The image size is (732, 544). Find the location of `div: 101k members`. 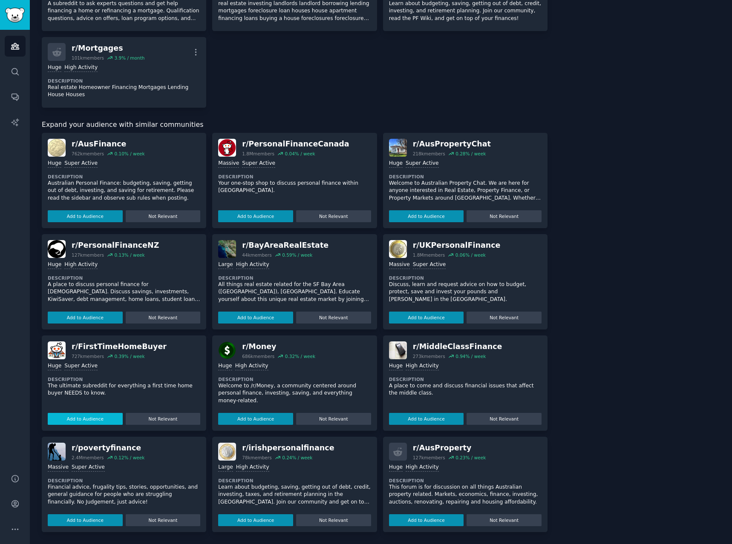

div: 101k members is located at coordinates (88, 58).